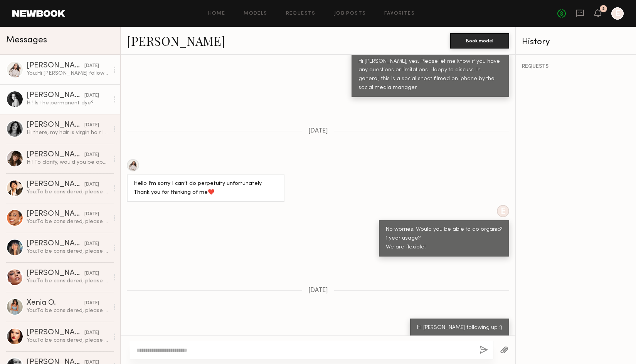 The image size is (636, 364). Describe the element at coordinates (217, 13) in the screenshot. I see `a: Home` at that location.